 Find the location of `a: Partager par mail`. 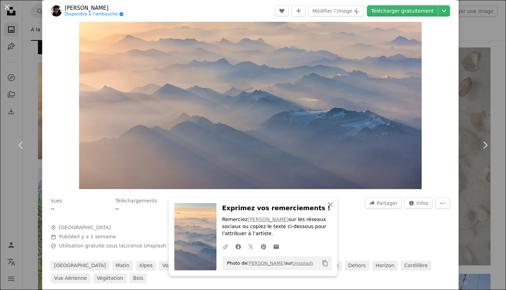

a: Partager par mail is located at coordinates (276, 246).